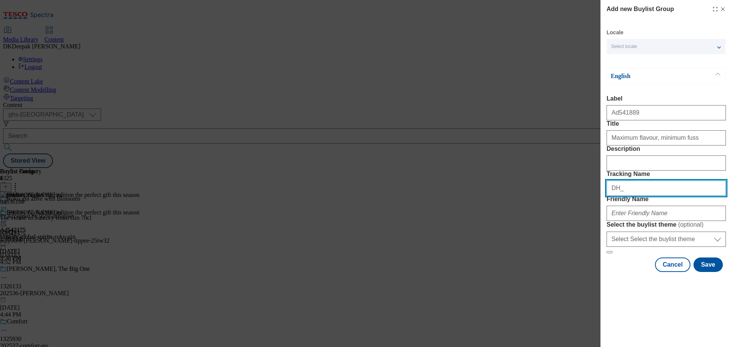 The height and width of the screenshot is (347, 732). What do you see at coordinates (666, 225) in the screenshot?
I see `label: Select the buylist theme` at bounding box center [666, 225].